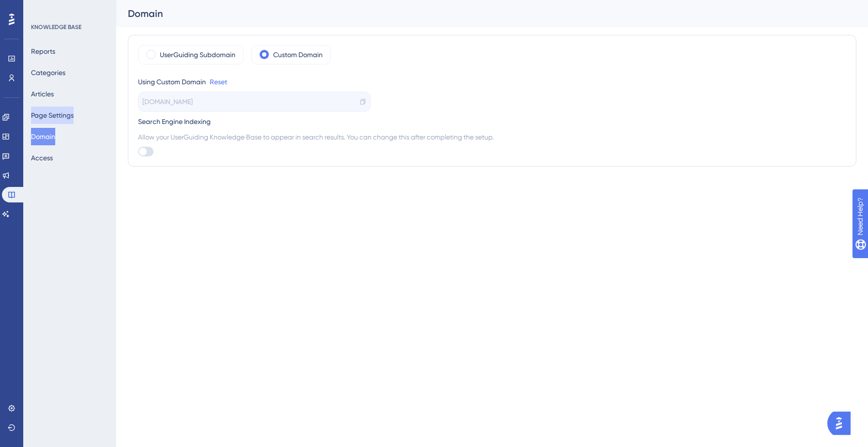 Image resolution: width=868 pixels, height=447 pixels. Describe the element at coordinates (56, 27) in the screenshot. I see `div: KNOWLEDGE BASE` at that location.